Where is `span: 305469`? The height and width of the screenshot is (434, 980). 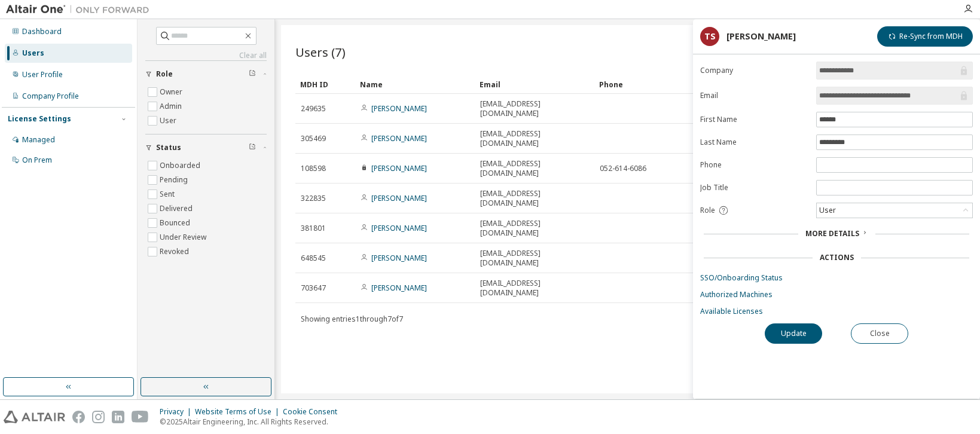 span: 305469 is located at coordinates (313, 138).